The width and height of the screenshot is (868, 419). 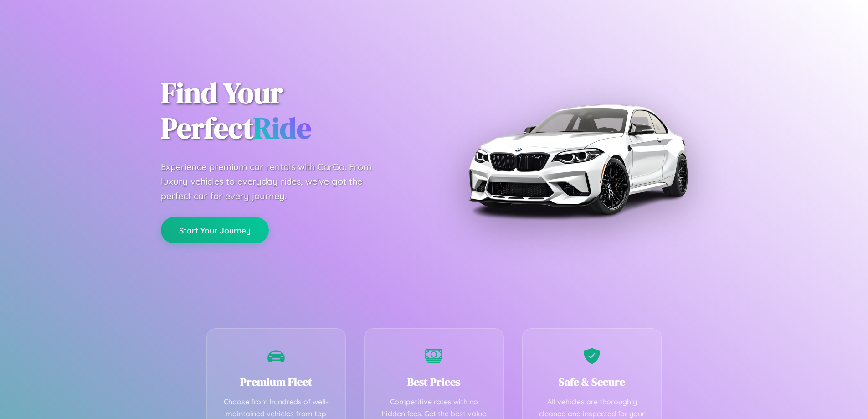 What do you see at coordinates (275, 181) in the screenshot?
I see `p: Experience premium car rentals with CarGo. From luxury vehicles to everyday rides, we've got the ...` at bounding box center [275, 181].